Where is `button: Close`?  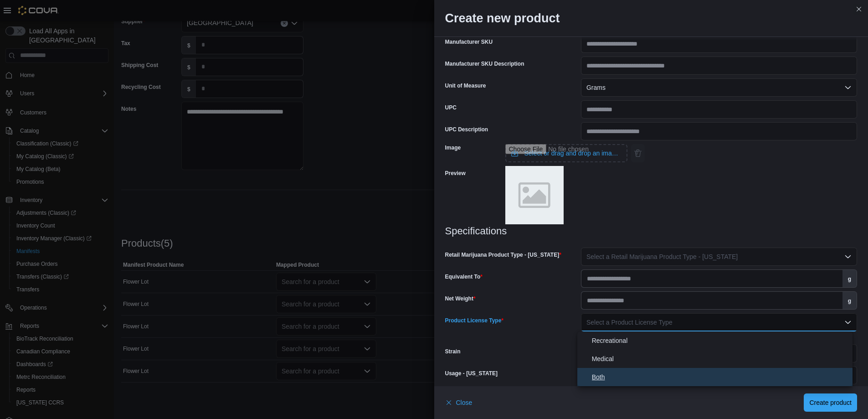
button: Close is located at coordinates (459, 403).